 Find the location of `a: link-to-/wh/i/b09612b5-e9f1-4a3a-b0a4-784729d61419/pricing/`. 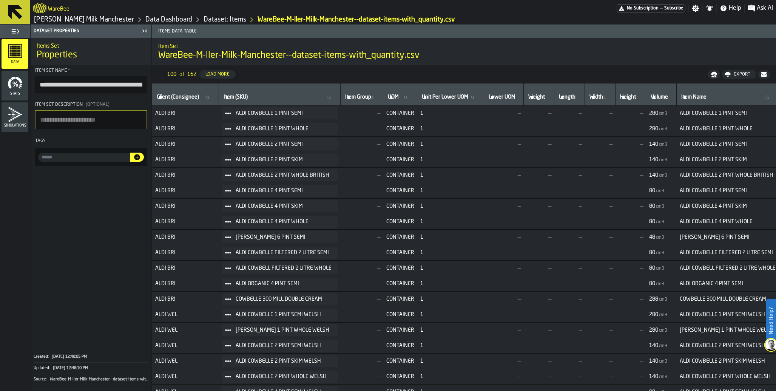

a: link-to-/wh/i/b09612b5-e9f1-4a3a-b0a4-784729d61419/pricing/ is located at coordinates (651, 8).